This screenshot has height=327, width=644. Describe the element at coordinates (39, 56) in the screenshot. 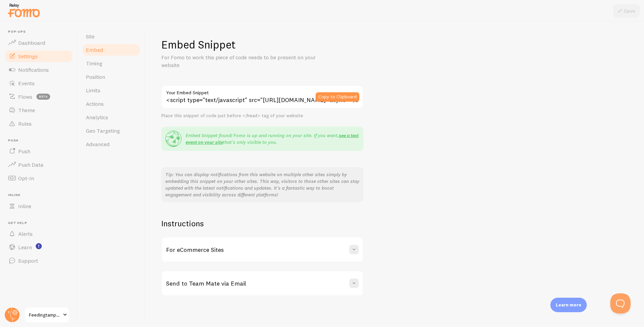

I see `a: Settings` at that location.